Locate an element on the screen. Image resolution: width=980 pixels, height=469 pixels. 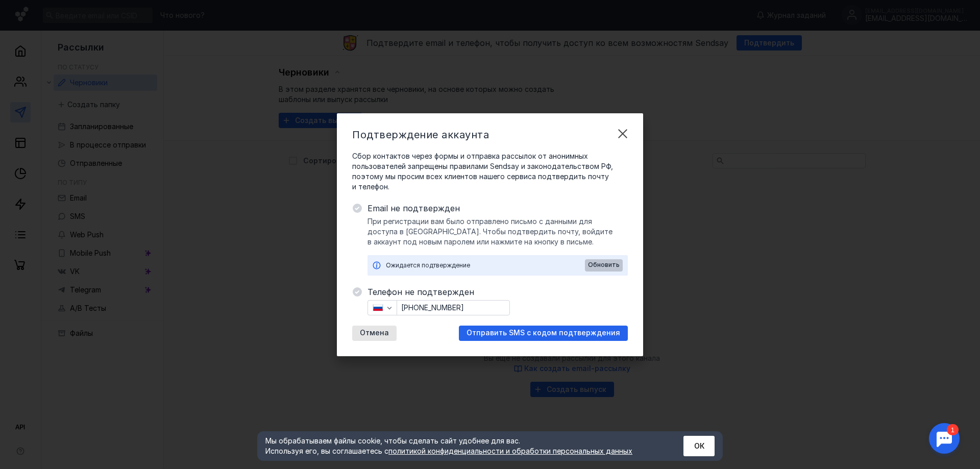
div: Ожидается подтверждение is located at coordinates (485, 265).